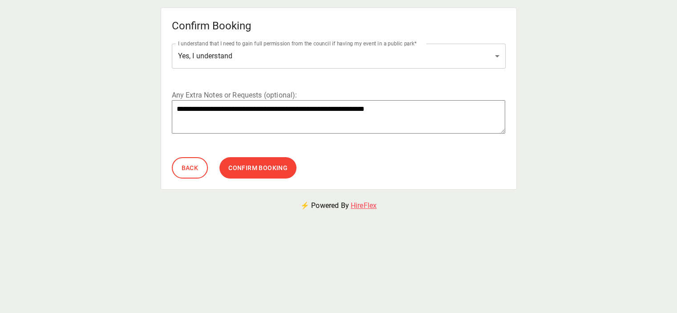  I want to click on p: ⚡ Powered By, so click(338, 206).